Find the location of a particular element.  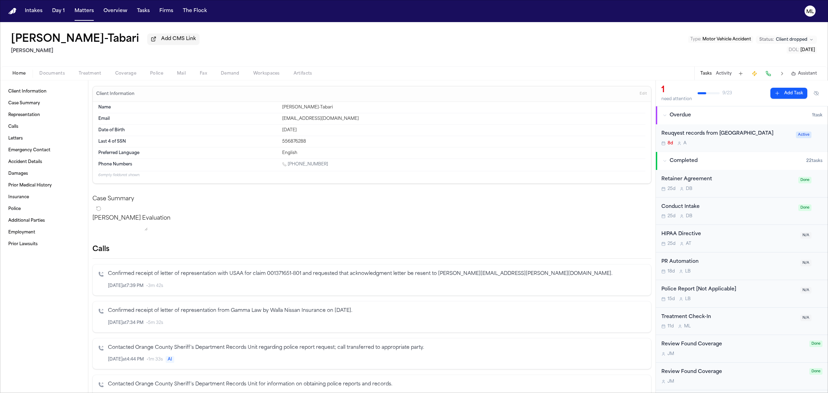

button: Matters is located at coordinates (84, 11).